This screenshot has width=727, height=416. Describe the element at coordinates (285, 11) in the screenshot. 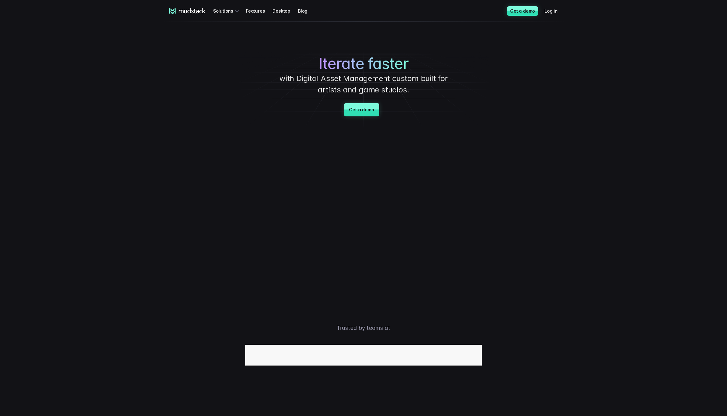

I see `a: Desktop` at that location.